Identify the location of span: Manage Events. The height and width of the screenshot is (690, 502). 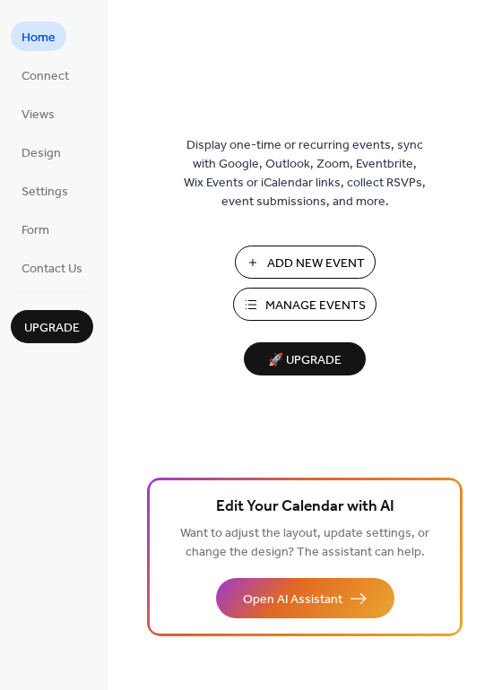
(315, 306).